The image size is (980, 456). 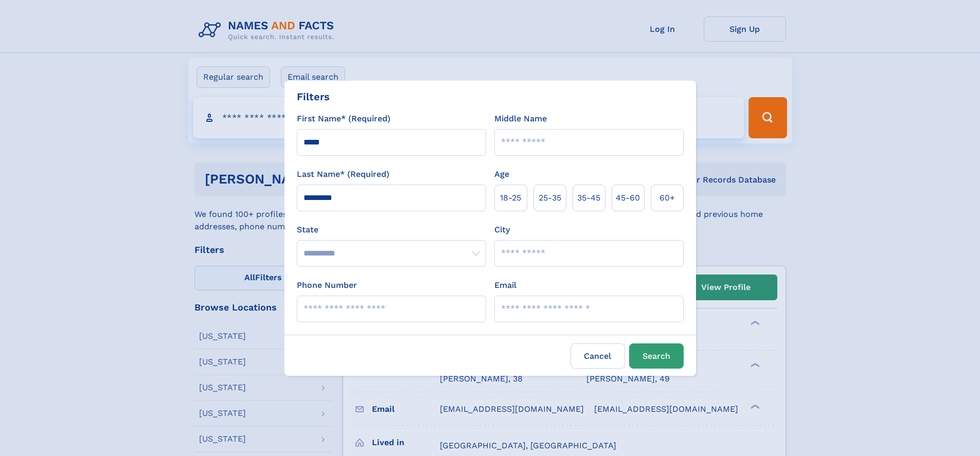 What do you see at coordinates (550, 198) in the screenshot?
I see `span: 25‑35` at bounding box center [550, 198].